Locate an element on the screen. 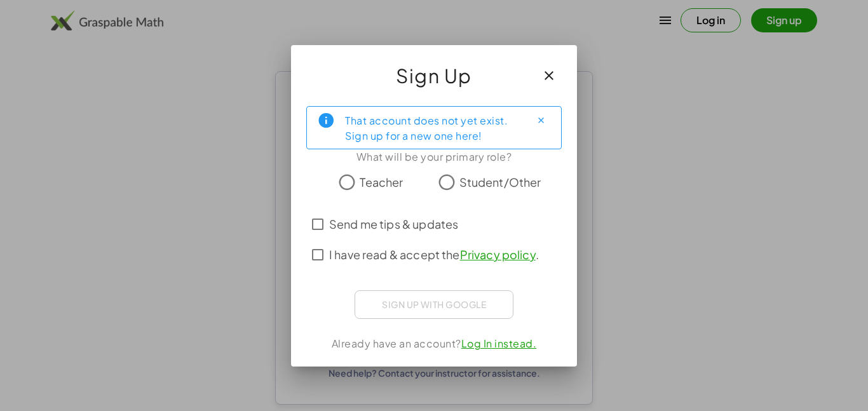 This screenshot has height=411, width=868. a: Log In instead. is located at coordinates (499, 343).